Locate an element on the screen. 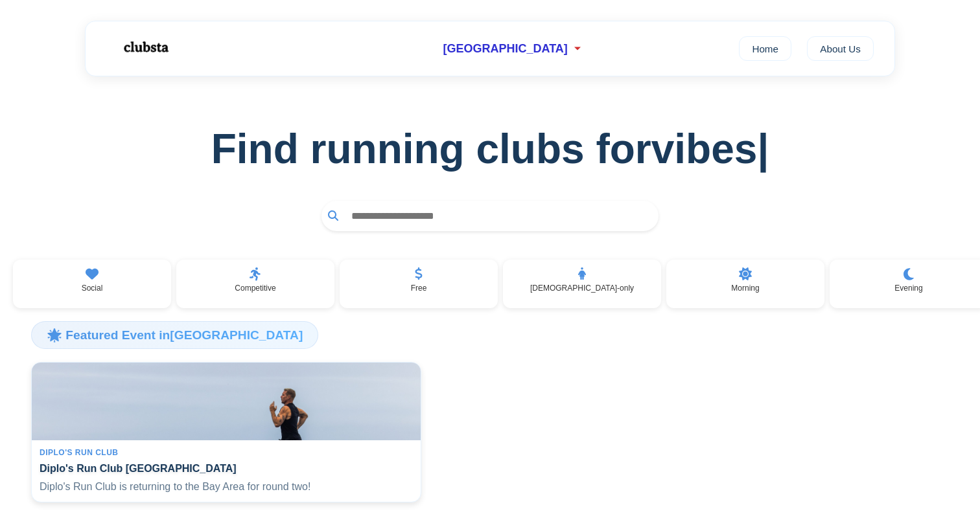 This screenshot has height=516, width=980. p: Competitive is located at coordinates (255, 288).